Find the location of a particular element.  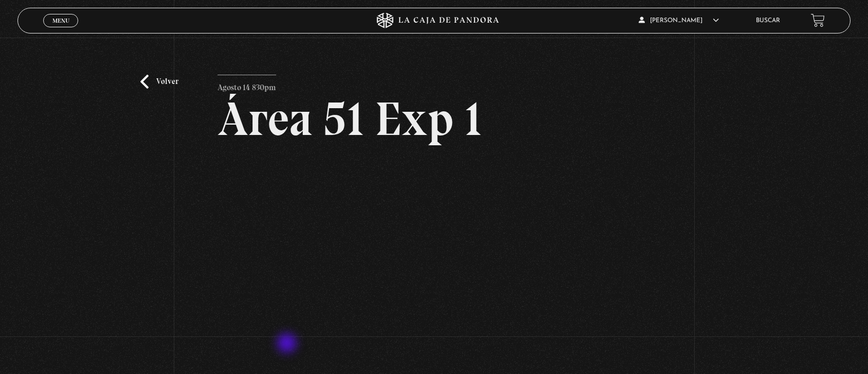

h2: Área 51 Exp 1 is located at coordinates (434, 119).